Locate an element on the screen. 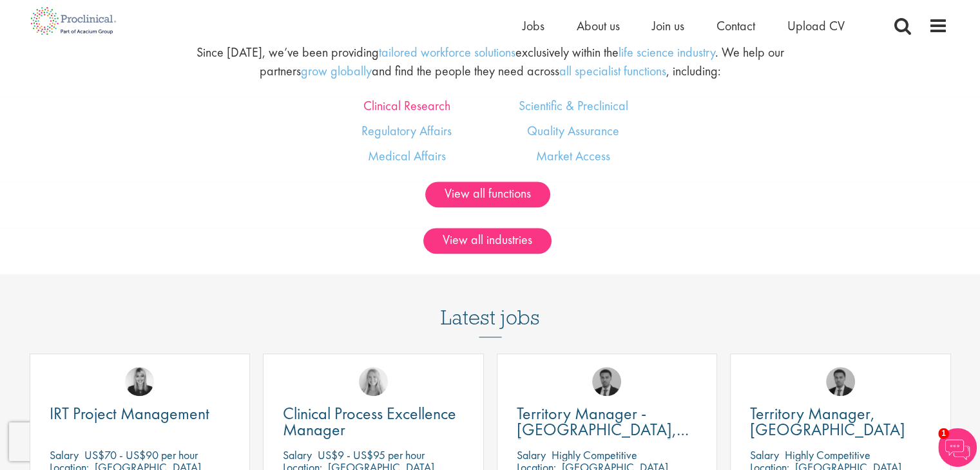 Image resolution: width=980 pixels, height=470 pixels. img: Chatbot is located at coordinates (957, 448).